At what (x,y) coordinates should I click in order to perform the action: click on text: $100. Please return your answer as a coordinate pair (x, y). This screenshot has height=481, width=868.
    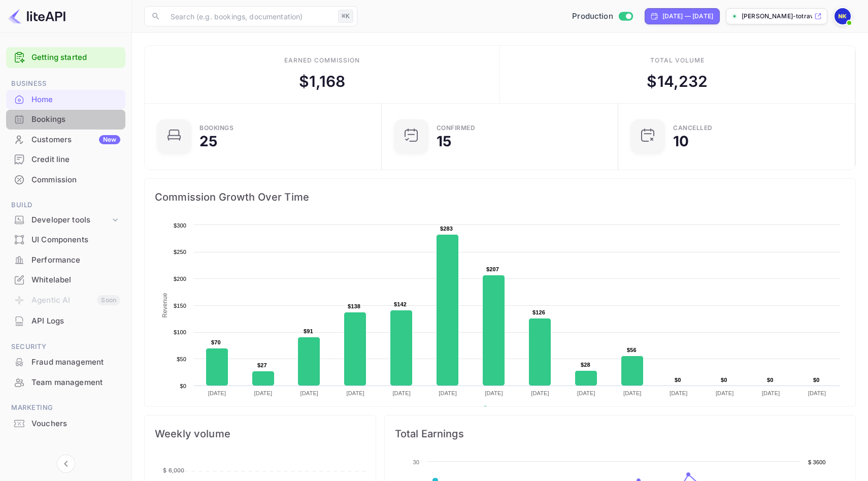
    Looking at the image, I should click on (180, 332).